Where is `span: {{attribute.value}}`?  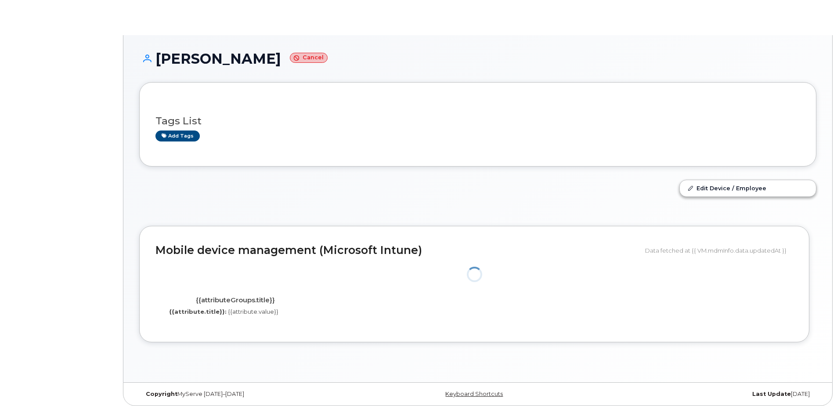
span: {{attribute.value}} is located at coordinates (253, 311).